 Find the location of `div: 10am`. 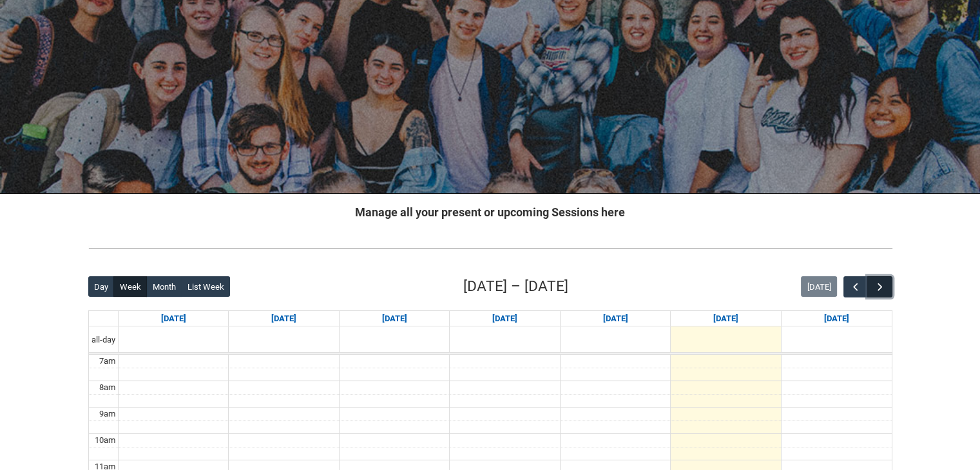

div: 10am is located at coordinates (105, 441).